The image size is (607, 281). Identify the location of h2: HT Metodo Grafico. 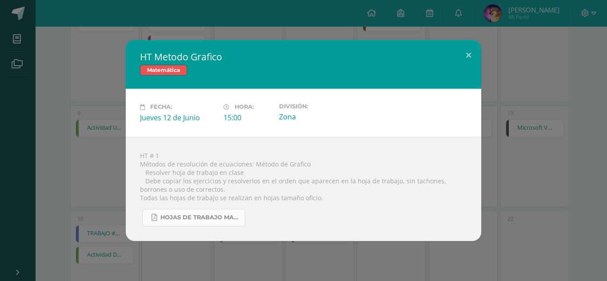
(303, 57).